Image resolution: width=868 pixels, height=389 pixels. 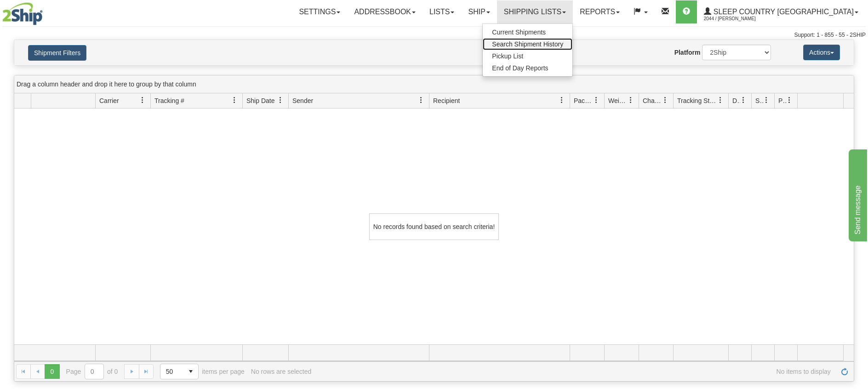 What do you see at coordinates (319, 12) in the screenshot?
I see `a: Settings` at bounding box center [319, 12].